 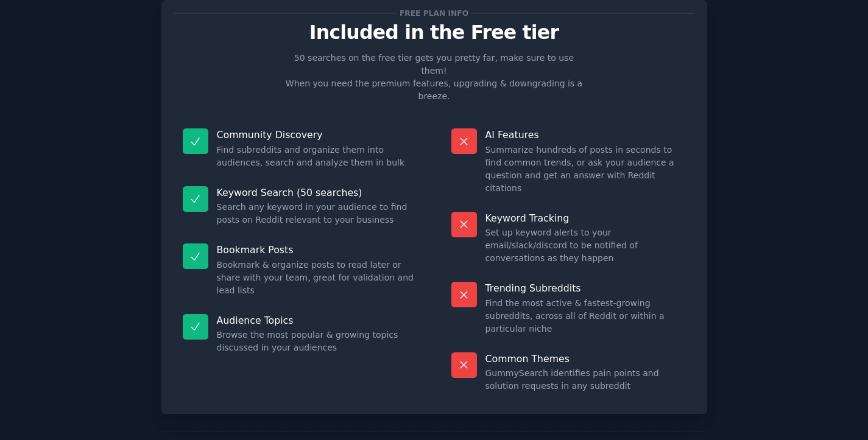 What do you see at coordinates (317, 134) in the screenshot?
I see `p: Community Discovery` at bounding box center [317, 134].